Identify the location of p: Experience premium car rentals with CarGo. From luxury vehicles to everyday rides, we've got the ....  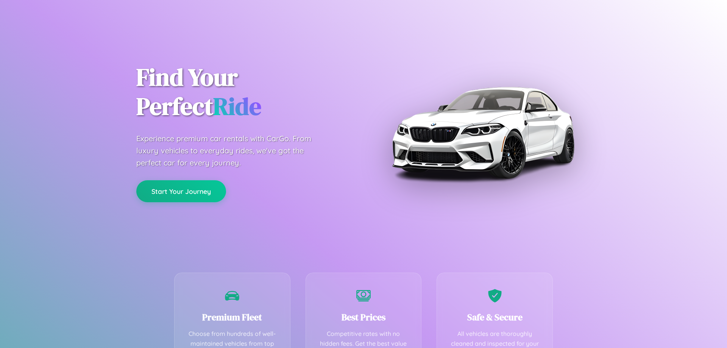
(231, 151).